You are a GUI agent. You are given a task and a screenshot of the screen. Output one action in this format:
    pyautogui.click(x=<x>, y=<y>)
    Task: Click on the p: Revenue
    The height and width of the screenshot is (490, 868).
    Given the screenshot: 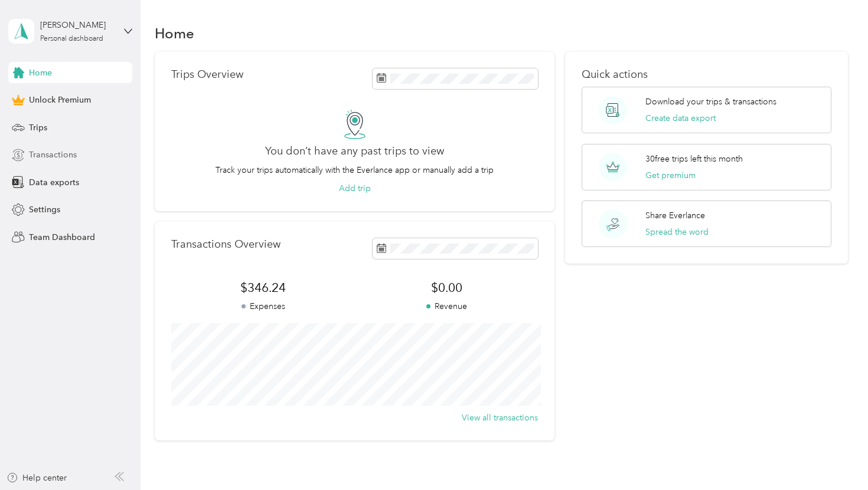 What is the action you would take?
    pyautogui.click(x=447, y=306)
    